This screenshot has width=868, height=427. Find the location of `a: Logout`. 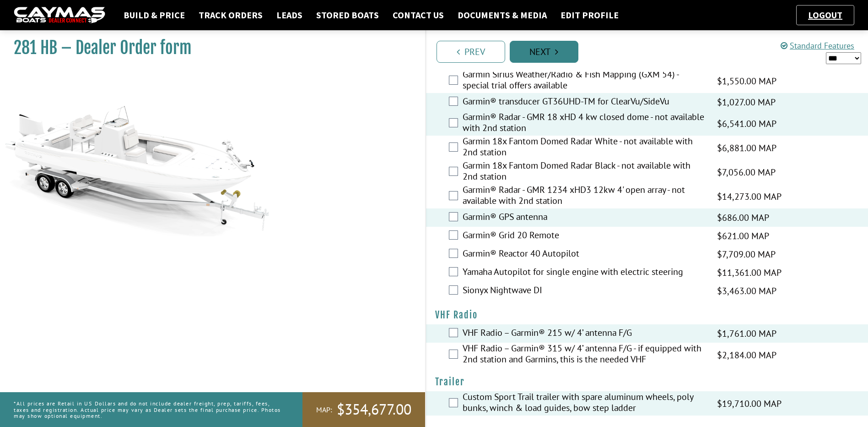

a: Logout is located at coordinates (826, 15).